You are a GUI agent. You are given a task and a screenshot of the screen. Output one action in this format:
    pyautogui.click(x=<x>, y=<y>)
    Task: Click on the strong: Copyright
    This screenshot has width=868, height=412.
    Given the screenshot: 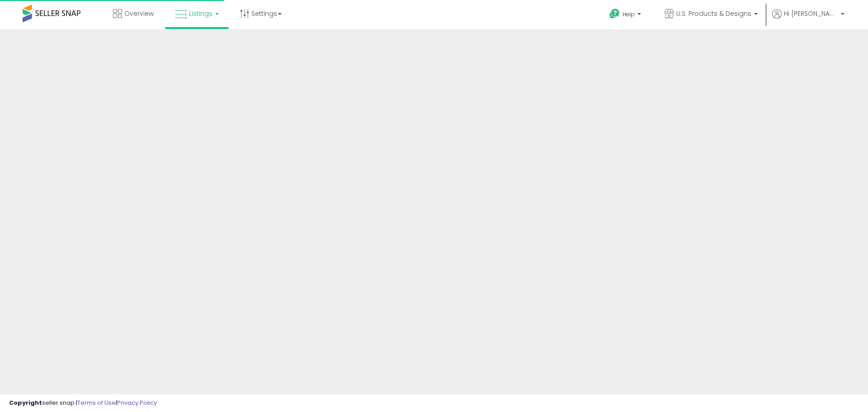 What is the action you would take?
    pyautogui.click(x=25, y=403)
    